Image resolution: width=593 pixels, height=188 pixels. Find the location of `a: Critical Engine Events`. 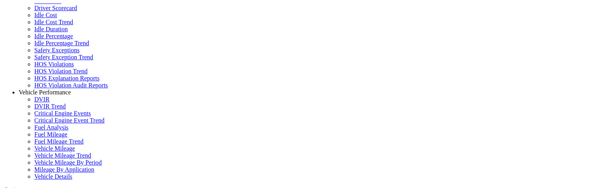

a: Critical Engine Events is located at coordinates (62, 113).